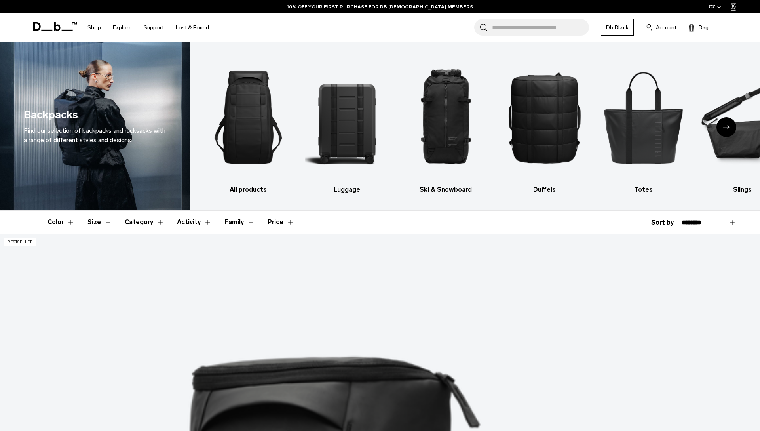 This screenshot has height=431, width=760. I want to click on span: Bag, so click(704, 27).